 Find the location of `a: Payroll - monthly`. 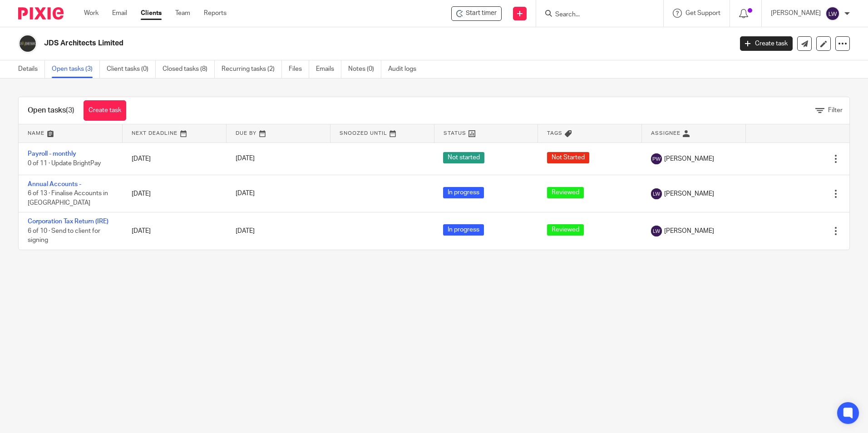

a: Payroll - monthly is located at coordinates (52, 154).